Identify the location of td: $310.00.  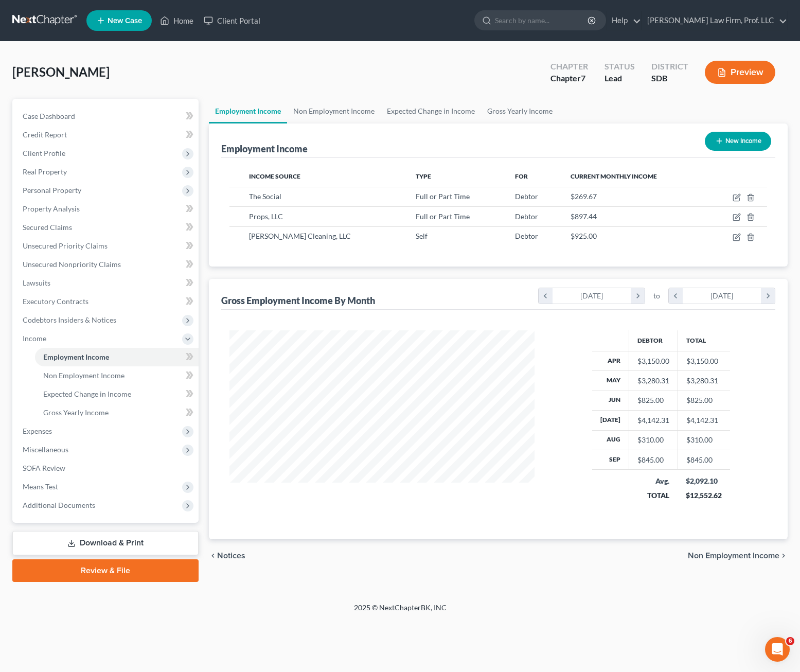
(704, 440).